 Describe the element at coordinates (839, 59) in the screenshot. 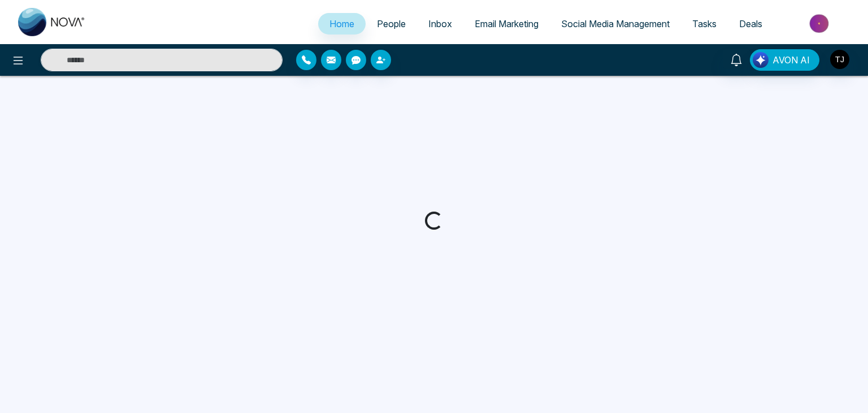

I see `img: User Avatar` at that location.